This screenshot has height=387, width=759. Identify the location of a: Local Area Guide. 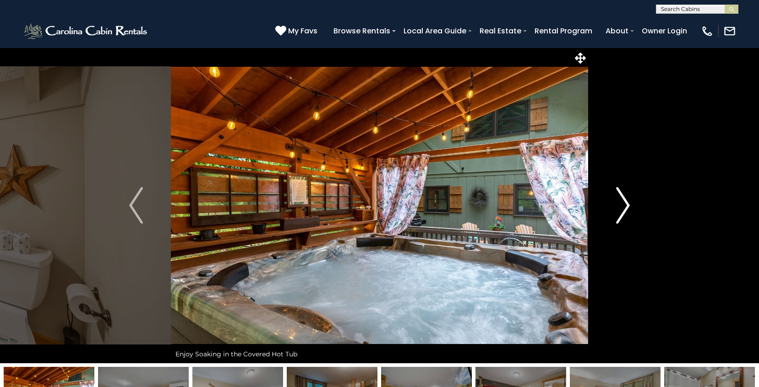
(434, 31).